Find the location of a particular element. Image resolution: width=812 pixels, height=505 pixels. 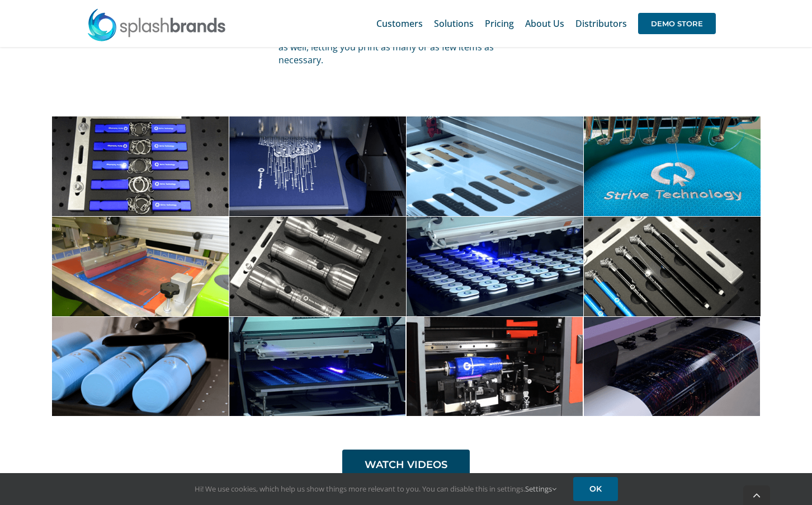

span: DEMO STORE is located at coordinates (677, 23).